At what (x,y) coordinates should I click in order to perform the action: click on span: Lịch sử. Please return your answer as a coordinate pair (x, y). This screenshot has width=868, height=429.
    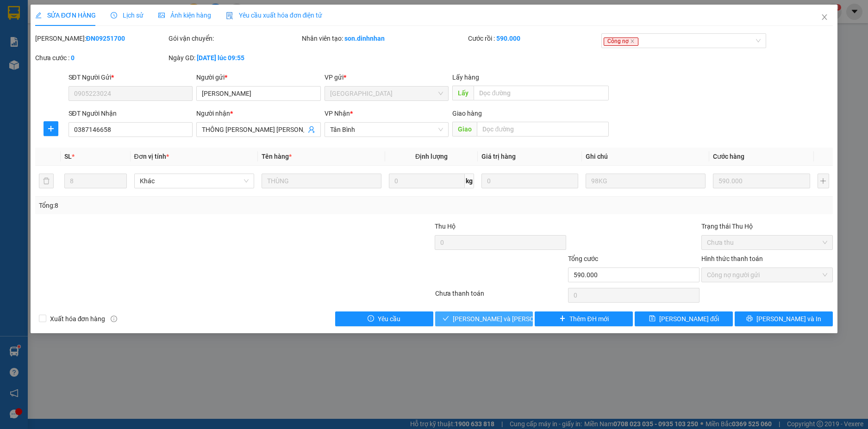
    Looking at the image, I should click on (127, 16).